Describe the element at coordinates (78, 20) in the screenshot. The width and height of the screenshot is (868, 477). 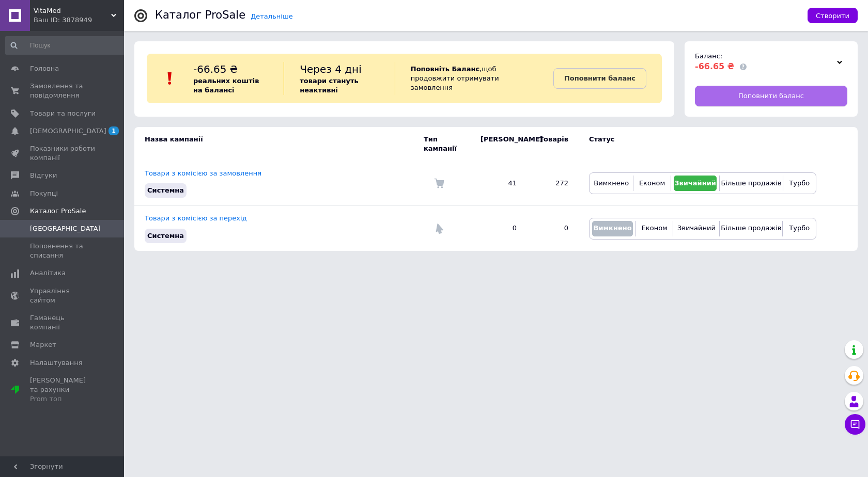
I see `div: Ваш ID: 3878949` at that location.